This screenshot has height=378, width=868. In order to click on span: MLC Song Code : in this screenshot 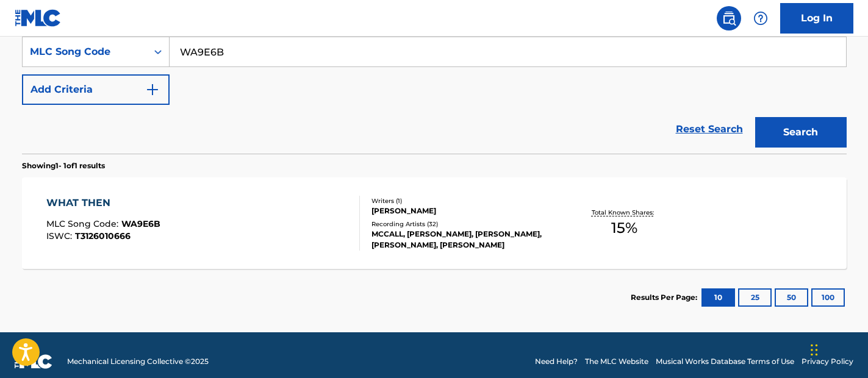, I will do `click(83, 224)`.